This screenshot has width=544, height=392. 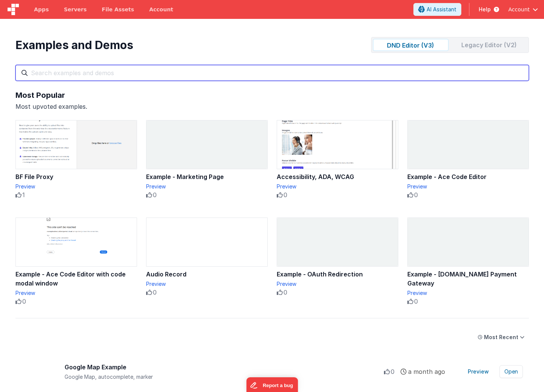 What do you see at coordinates (272, 106) in the screenshot?
I see `div: Most upvoted examples.` at bounding box center [272, 106].